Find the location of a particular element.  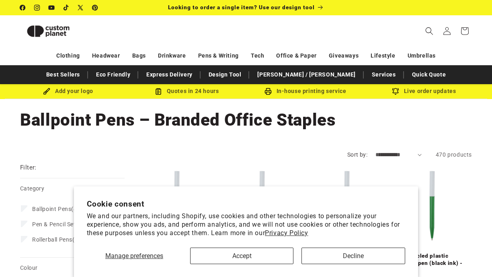

a: Unix recycled plastic ballpoint pen (black ink) - Green is located at coordinates (432, 262).